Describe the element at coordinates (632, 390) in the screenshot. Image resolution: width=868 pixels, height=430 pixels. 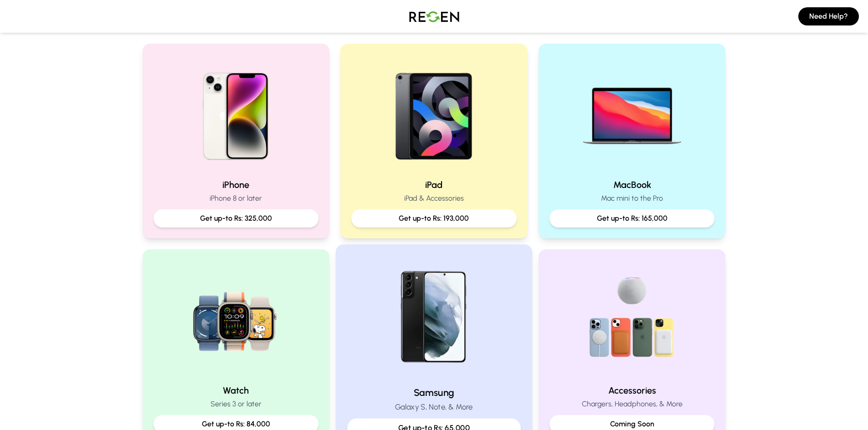
I see `h2: Accessories` at that location.